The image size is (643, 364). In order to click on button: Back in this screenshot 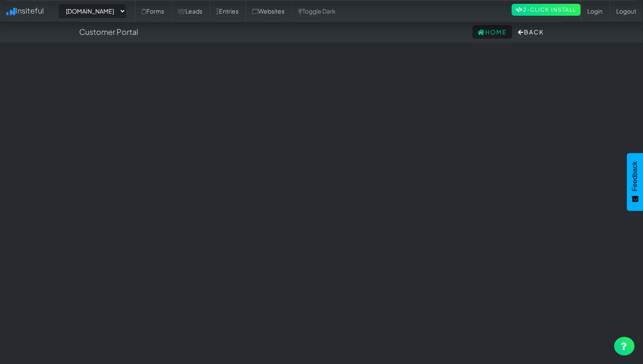, I will do `click(530, 32)`.